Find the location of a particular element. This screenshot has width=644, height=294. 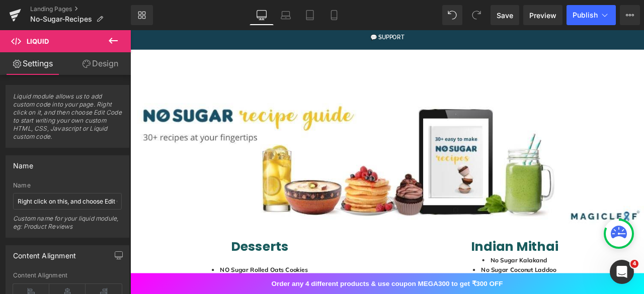

a: Tablet is located at coordinates (310, 15).